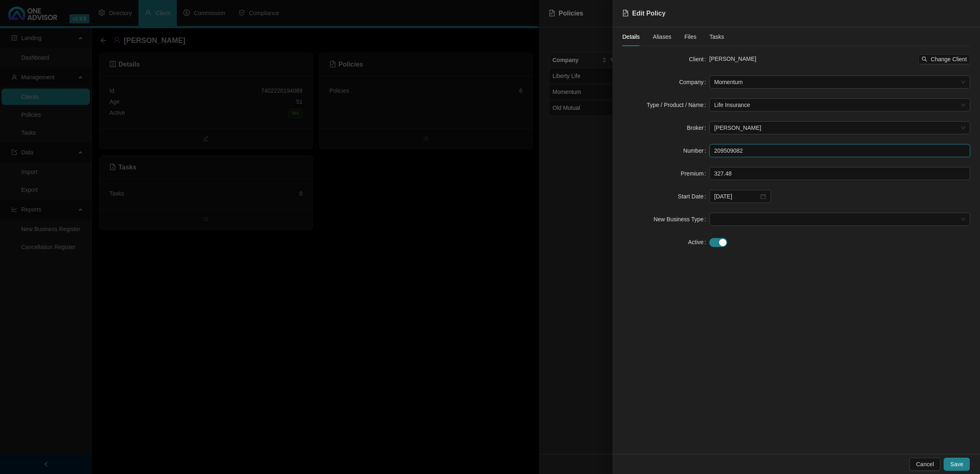 The height and width of the screenshot is (474, 980). Describe the element at coordinates (717, 37) in the screenshot. I see `span: Tasks` at that location.